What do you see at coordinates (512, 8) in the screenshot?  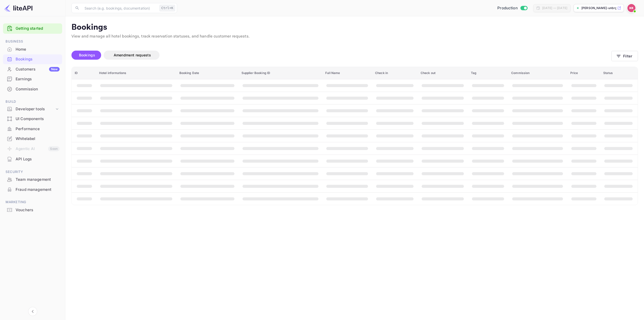 I see `div: Switch to Sandbox mode` at bounding box center [512, 8].